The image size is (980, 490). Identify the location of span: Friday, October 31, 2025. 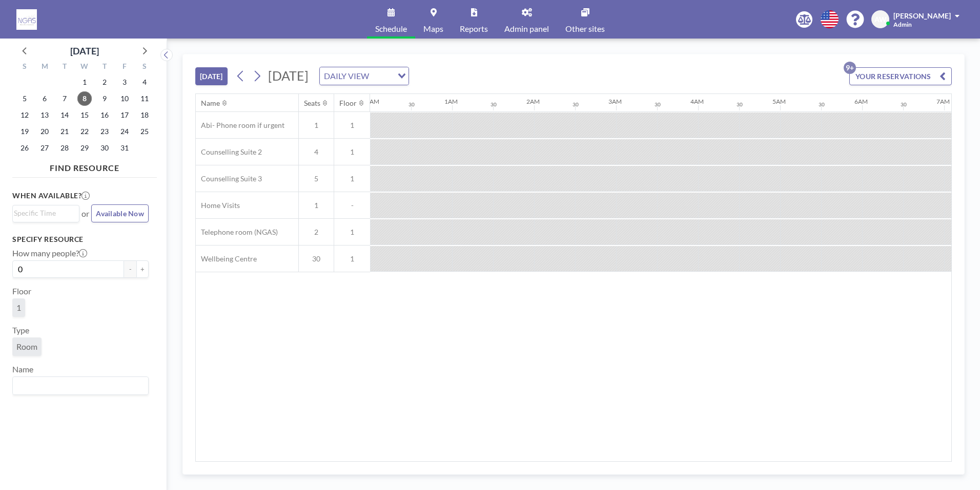
(125, 148).